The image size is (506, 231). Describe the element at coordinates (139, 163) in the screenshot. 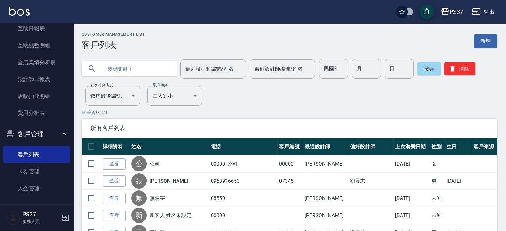

I see `div: 公` at that location.